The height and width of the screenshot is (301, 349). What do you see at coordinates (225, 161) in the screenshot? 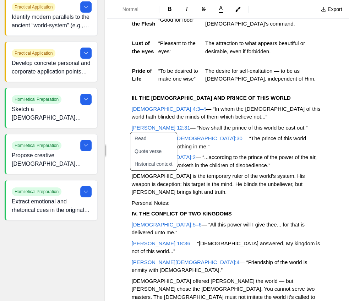
I see `span: — “...according to the prince of the power of the air, the spirit that now worketh in the childre...` at bounding box center [225, 161].